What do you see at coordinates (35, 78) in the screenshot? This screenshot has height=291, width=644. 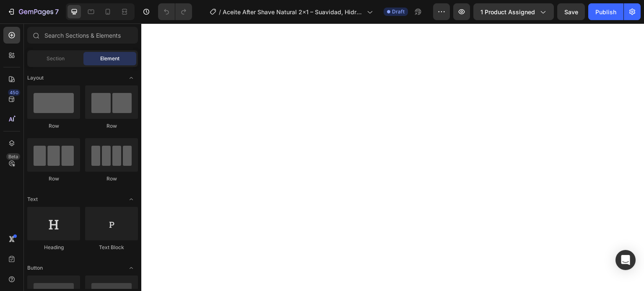 I see `span: Layout` at bounding box center [35, 78].